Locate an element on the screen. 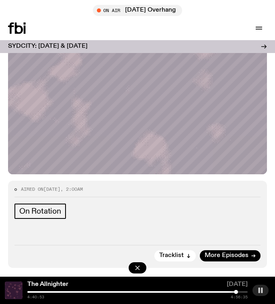 The image size is (275, 304). span: More Episodes is located at coordinates (226, 256).